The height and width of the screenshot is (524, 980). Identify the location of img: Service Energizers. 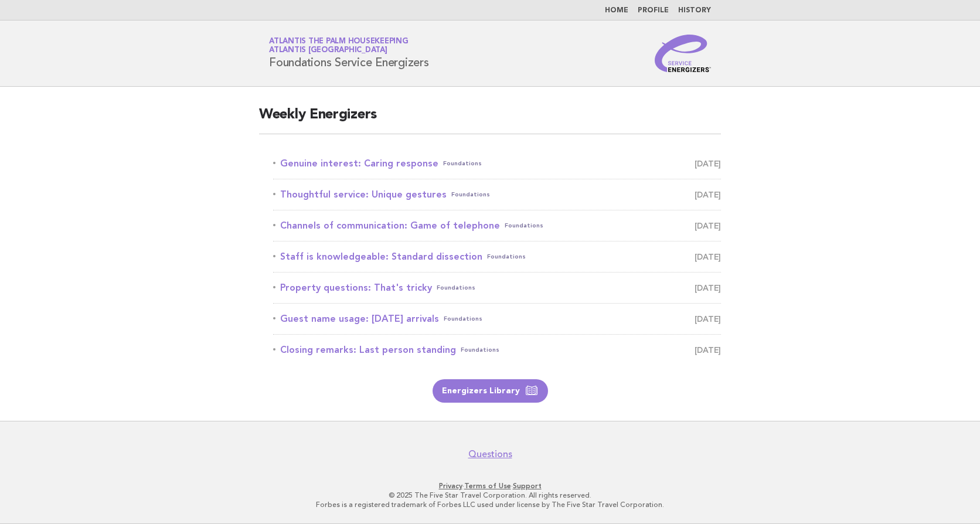
(683, 54).